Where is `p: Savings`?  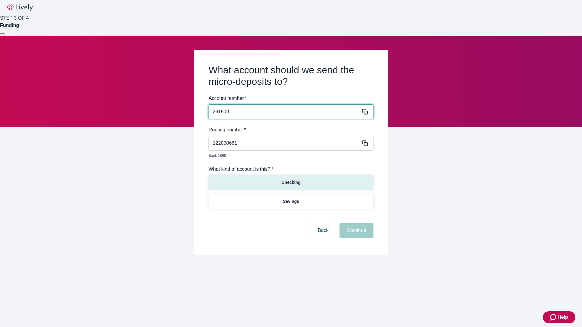 p: Savings is located at coordinates (291, 201).